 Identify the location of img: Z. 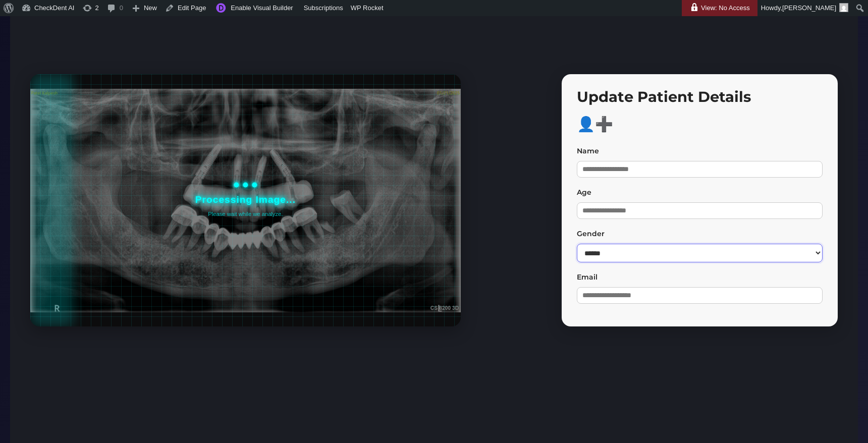
(245, 201).